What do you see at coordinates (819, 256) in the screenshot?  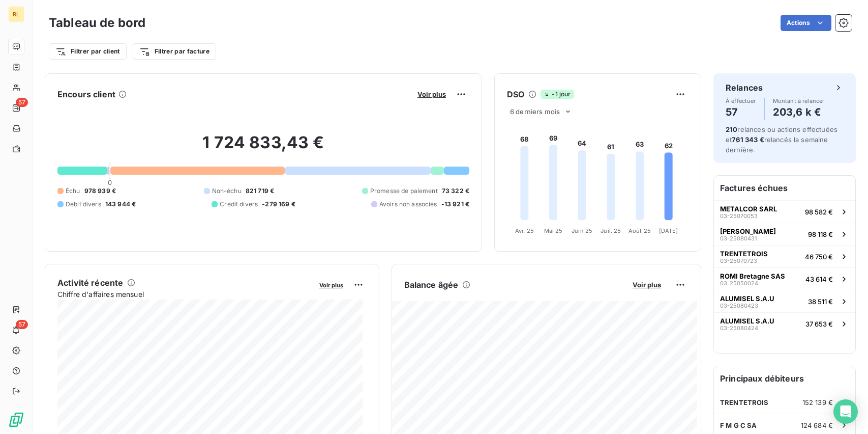 I see `span: 46 750 €` at bounding box center [819, 256].